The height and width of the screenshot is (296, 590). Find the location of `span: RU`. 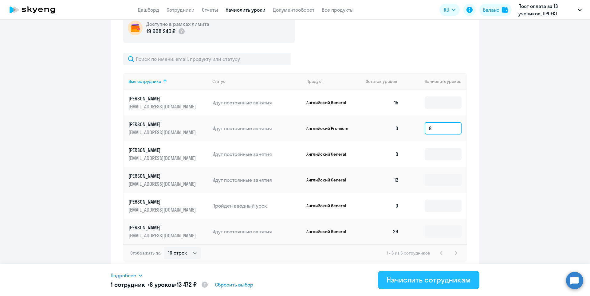

span: RU is located at coordinates (446, 10).